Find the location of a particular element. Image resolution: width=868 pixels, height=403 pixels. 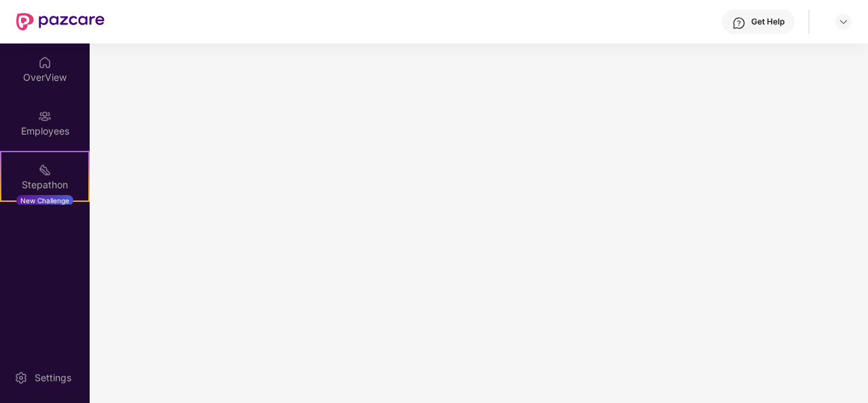

img: svg+xml;base64,PHN2ZyBpZD0iRW1wbG95ZWVzIiB4bWxucz0iaHR0cDovL3d3dy53My5vcmcvMjAwMC9zdmciIHdpZHRoPS... is located at coordinates (45, 116).